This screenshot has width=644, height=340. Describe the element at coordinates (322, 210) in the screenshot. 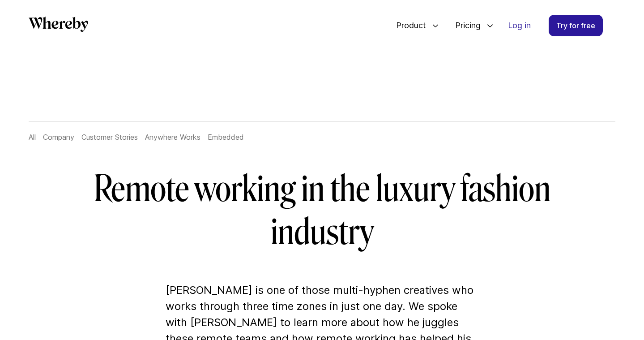

I see `h1: Remote working in the luxury fashion industry` at that location.